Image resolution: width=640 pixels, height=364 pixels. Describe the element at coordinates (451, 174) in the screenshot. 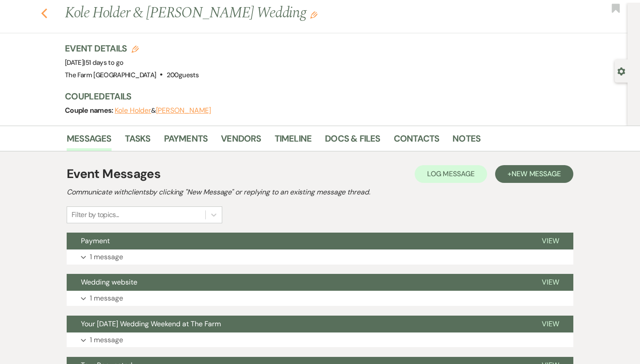

I see `span: Log Message` at that location.